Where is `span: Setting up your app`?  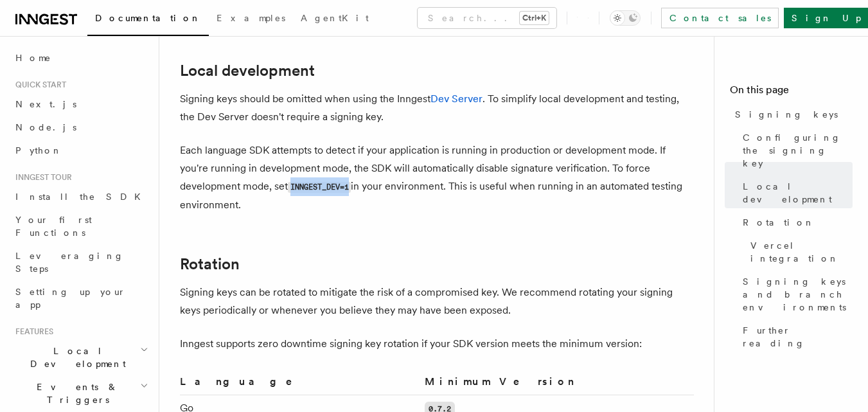
span: Setting up your app is located at coordinates (71, 298).